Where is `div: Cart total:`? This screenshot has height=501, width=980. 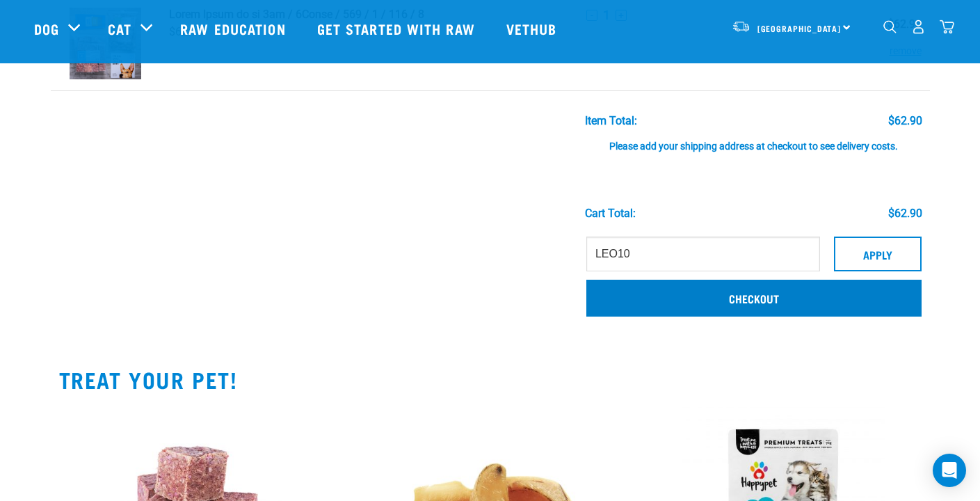 div: Cart total: is located at coordinates (611, 214).